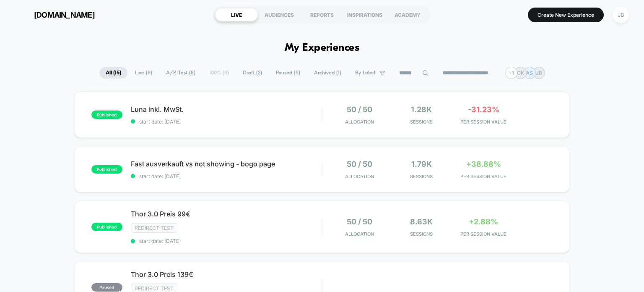 This screenshot has width=644, height=292. What do you see at coordinates (621, 14) in the screenshot?
I see `div: JB` at bounding box center [621, 14].